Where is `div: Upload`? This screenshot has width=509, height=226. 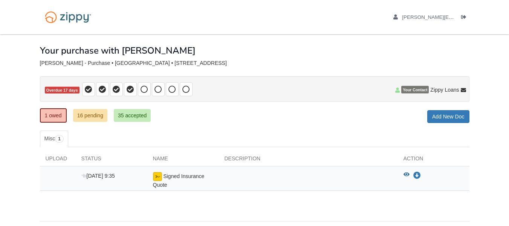
div: Upload is located at coordinates (58, 160).